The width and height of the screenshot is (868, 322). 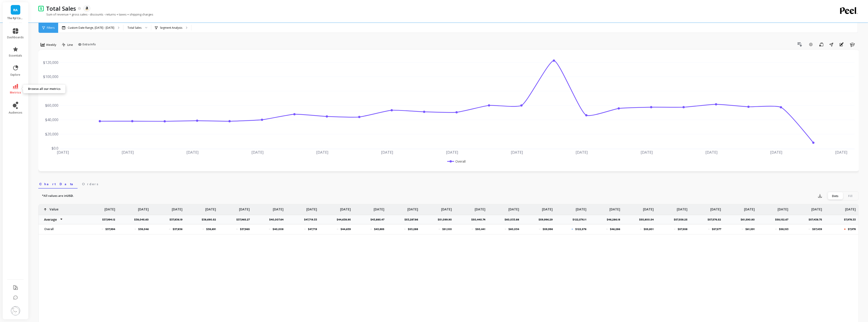 What do you see at coordinates (313, 229) in the screenshot?
I see `p: $47,719` at bounding box center [313, 229].